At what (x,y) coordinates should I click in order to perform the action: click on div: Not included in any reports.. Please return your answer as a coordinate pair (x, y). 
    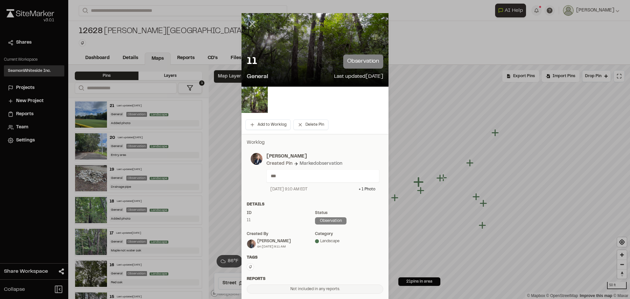
    Looking at the image, I should click on (315, 289).